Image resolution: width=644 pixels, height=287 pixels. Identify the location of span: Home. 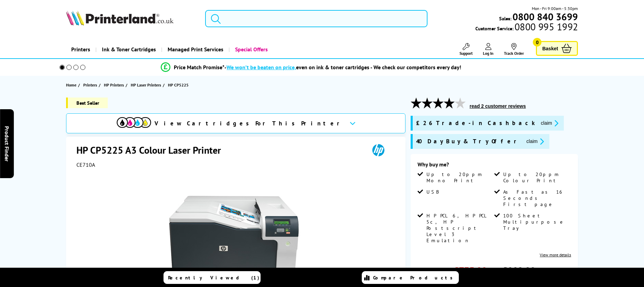
(71, 85).